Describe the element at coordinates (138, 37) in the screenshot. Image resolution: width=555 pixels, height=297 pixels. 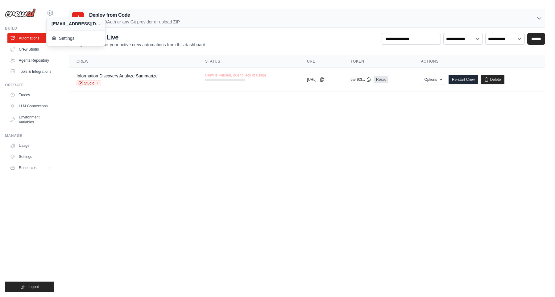
I see `h2: Automations Live` at that location.